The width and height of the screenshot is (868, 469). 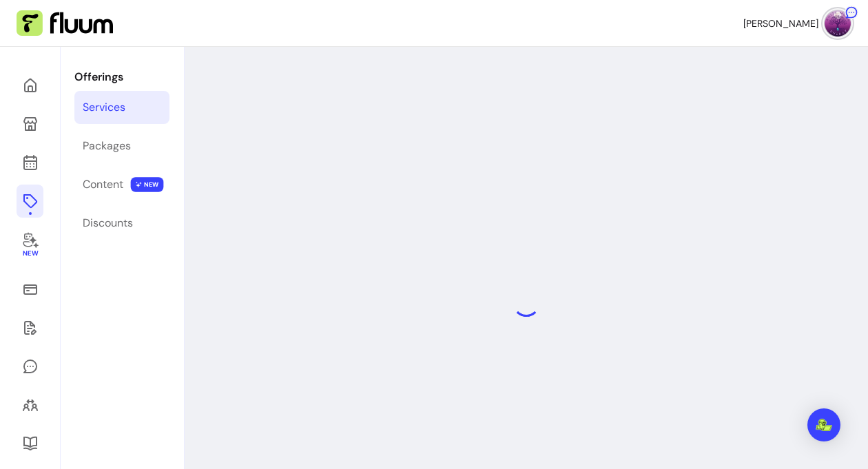 I want to click on a: New, so click(x=30, y=245).